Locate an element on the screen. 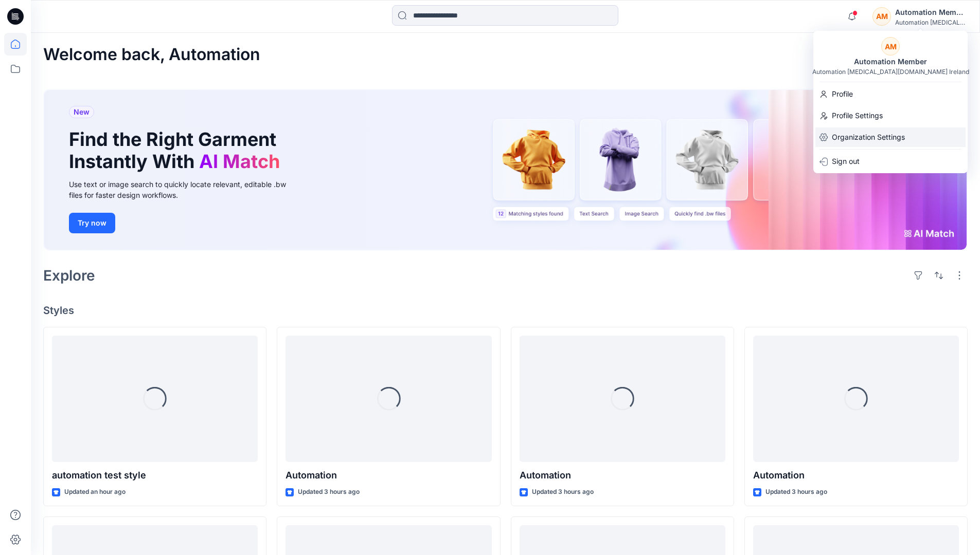  p: Profile is located at coordinates (842, 94).